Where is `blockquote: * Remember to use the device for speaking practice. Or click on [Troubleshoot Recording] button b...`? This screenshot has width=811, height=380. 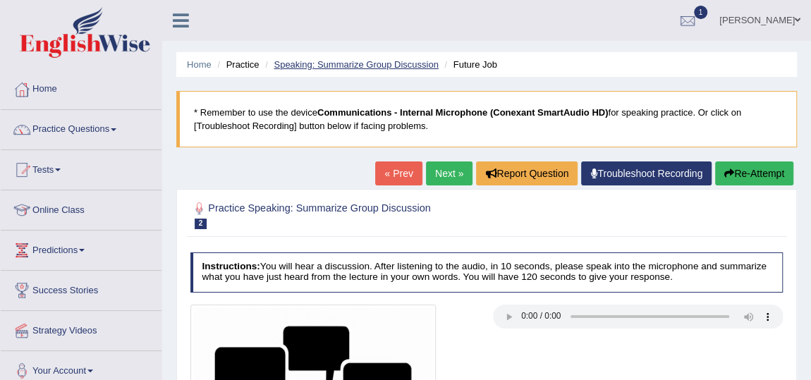 blockquote: * Remember to use the device for speaking practice. Or click on [Troubleshoot Recording] button b... is located at coordinates (486, 119).